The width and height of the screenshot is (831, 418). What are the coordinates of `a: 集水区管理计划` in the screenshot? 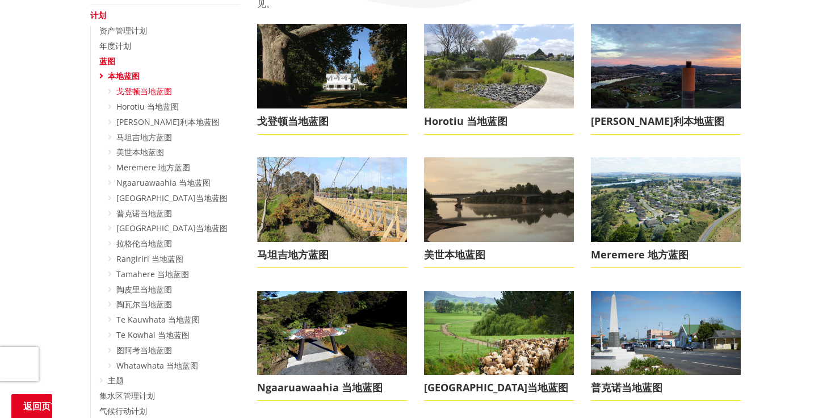 It's located at (127, 395).